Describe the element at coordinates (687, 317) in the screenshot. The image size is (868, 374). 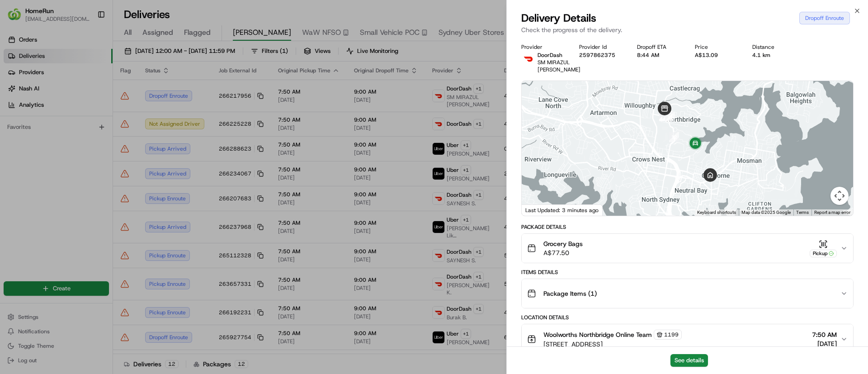
I see `div: Location Details` at that location.